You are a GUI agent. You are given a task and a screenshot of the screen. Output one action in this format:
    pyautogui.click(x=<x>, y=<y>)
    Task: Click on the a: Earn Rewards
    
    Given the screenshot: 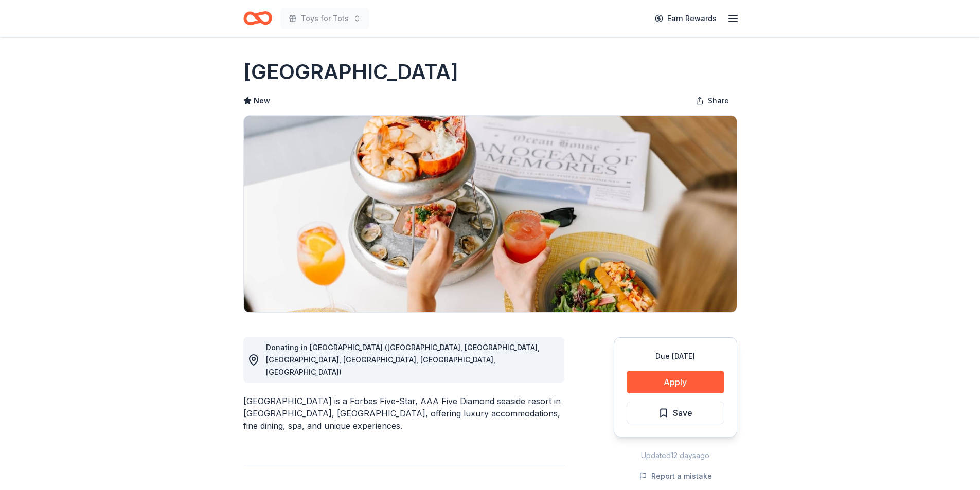 What is the action you would take?
    pyautogui.click(x=686, y=18)
    